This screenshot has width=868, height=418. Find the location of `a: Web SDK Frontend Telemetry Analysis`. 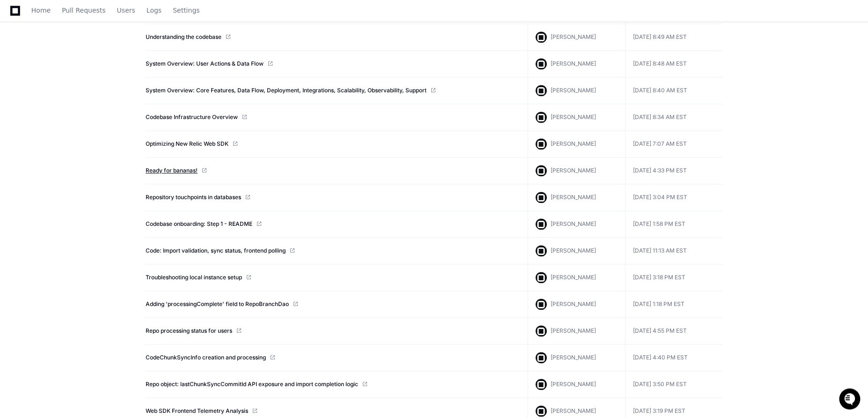

a: Web SDK Frontend Telemetry Analysis is located at coordinates (196, 411).